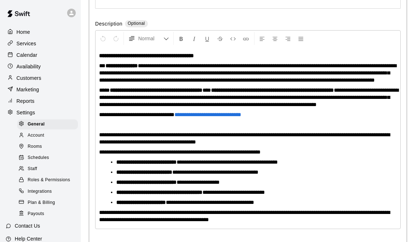  I want to click on div: Customers, so click(40, 78).